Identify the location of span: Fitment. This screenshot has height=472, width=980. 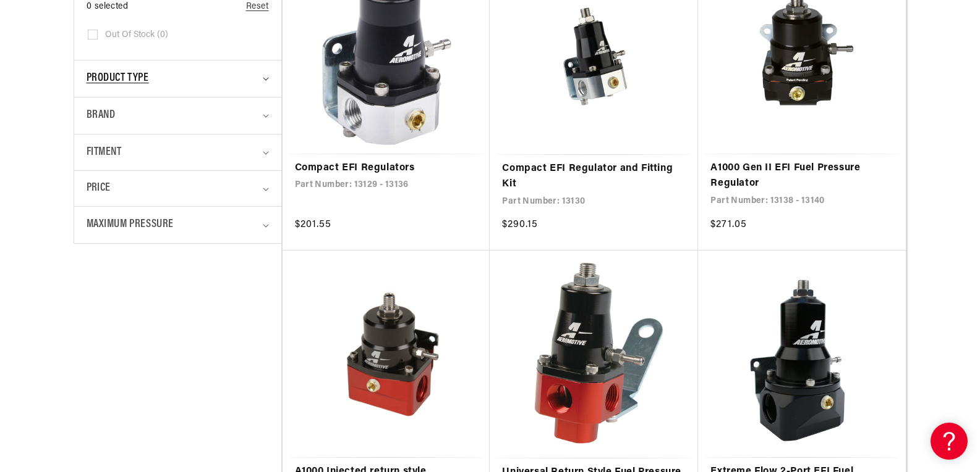
(103, 153).